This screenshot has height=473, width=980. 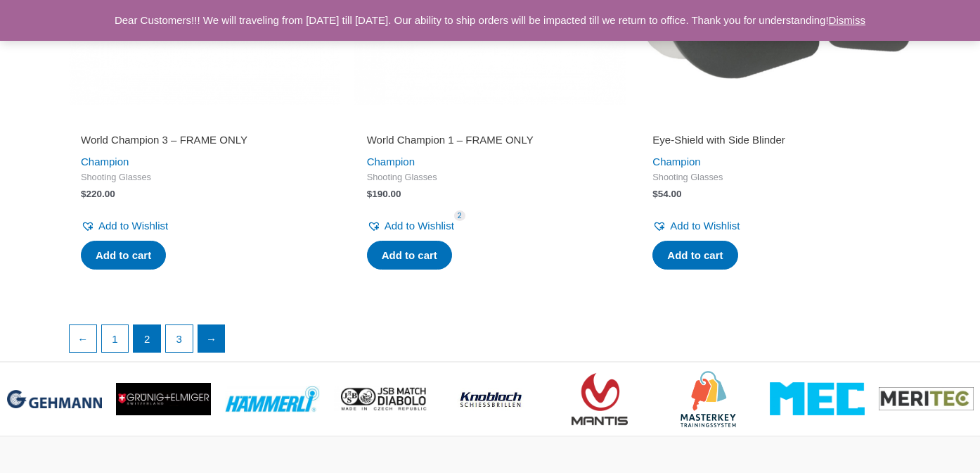 What do you see at coordinates (147, 338) in the screenshot?
I see `span: Page 2` at bounding box center [147, 338].